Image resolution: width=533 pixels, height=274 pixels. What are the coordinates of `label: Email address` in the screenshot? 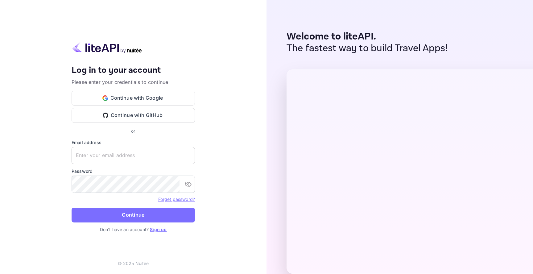 It's located at (133, 142).